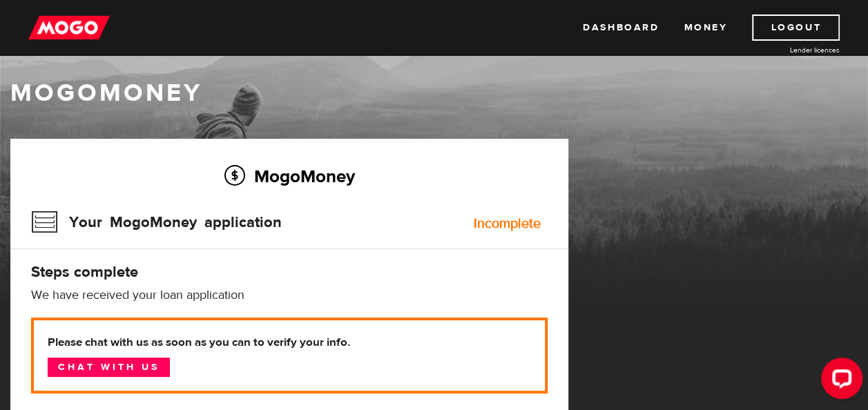  What do you see at coordinates (31, 26) in the screenshot?
I see `button: Open LiveChat chat widget` at bounding box center [31, 26].